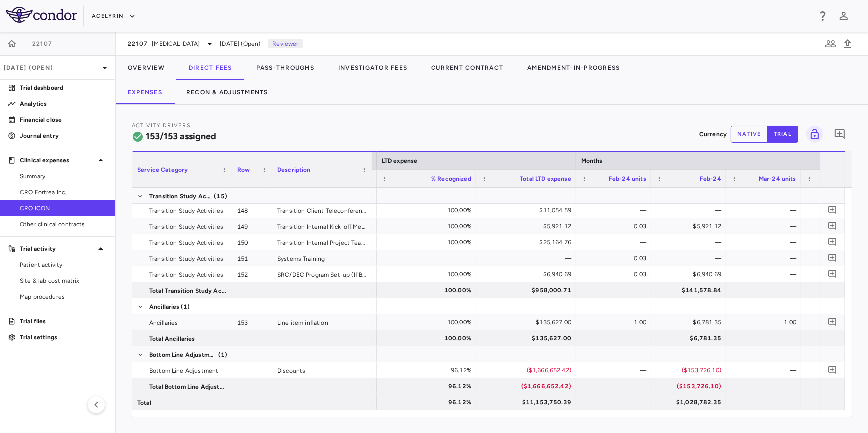  I want to click on div: $25,164.76, so click(528, 242).